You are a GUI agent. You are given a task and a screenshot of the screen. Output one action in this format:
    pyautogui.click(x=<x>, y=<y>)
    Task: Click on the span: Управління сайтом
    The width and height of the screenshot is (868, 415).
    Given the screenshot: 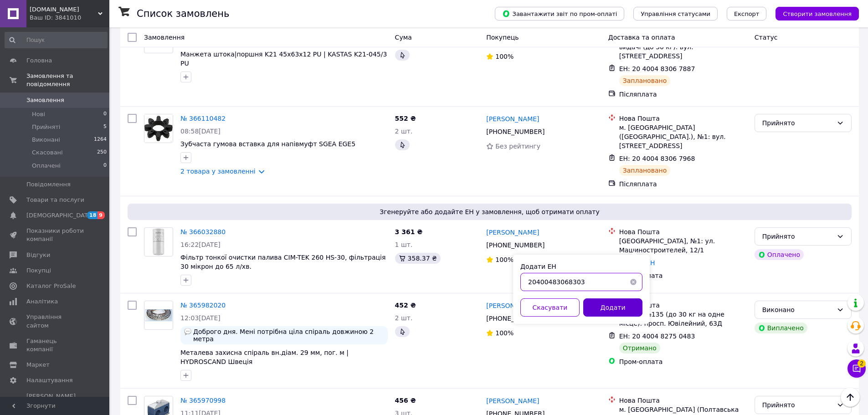 What is the action you would take?
    pyautogui.click(x=55, y=321)
    